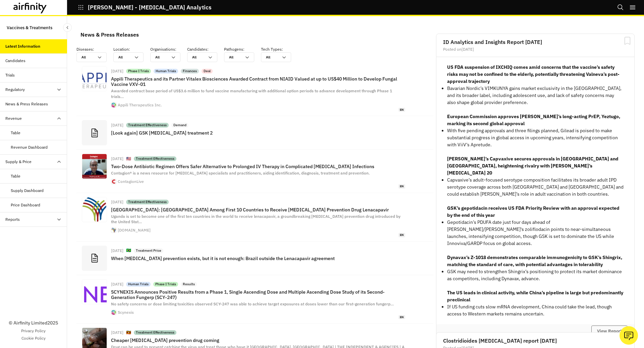 Image resolution: width=644 pixels, height=348 pixels. Describe the element at coordinates (67, 27) in the screenshot. I see `button: Close Sidebar` at that location.